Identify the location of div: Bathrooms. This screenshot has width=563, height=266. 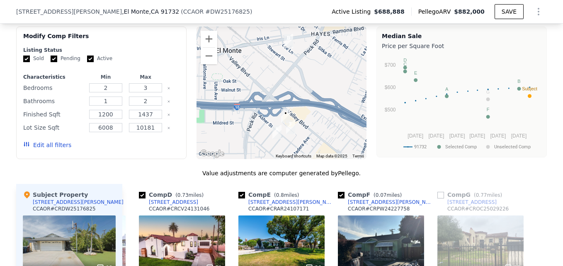
(53, 101).